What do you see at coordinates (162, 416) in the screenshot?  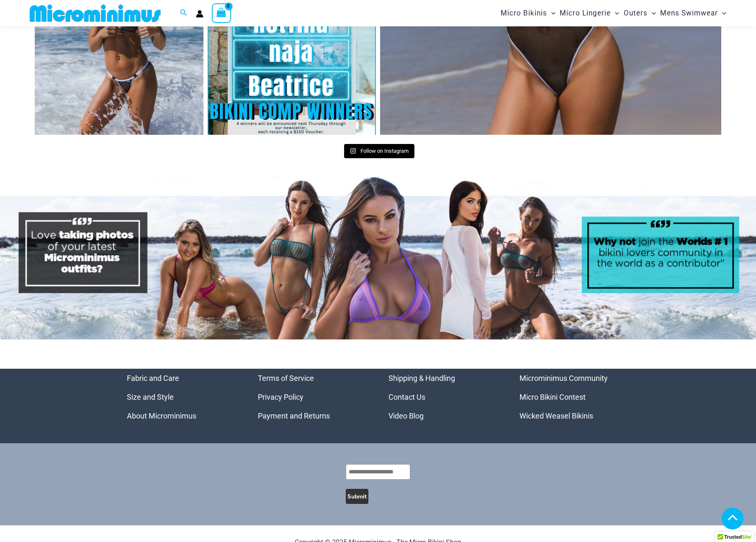 I see `a: About Microminimus` at bounding box center [162, 416].